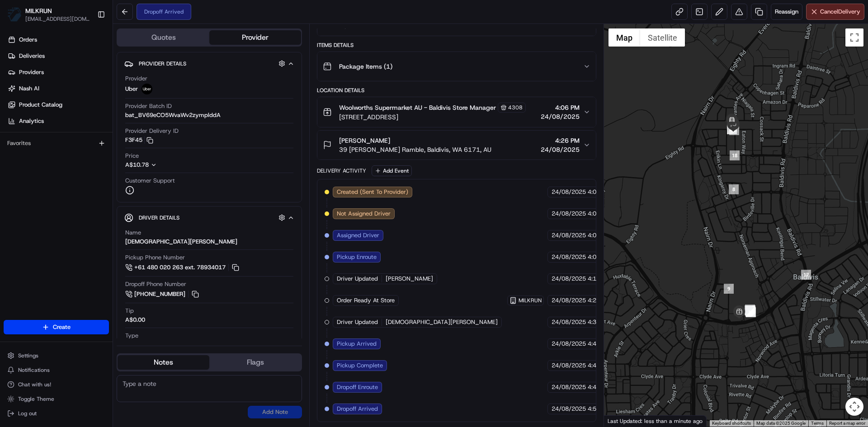 The height and width of the screenshot is (427, 868). What do you see at coordinates (15, 15) in the screenshot?
I see `img: MILKRUN` at bounding box center [15, 15].